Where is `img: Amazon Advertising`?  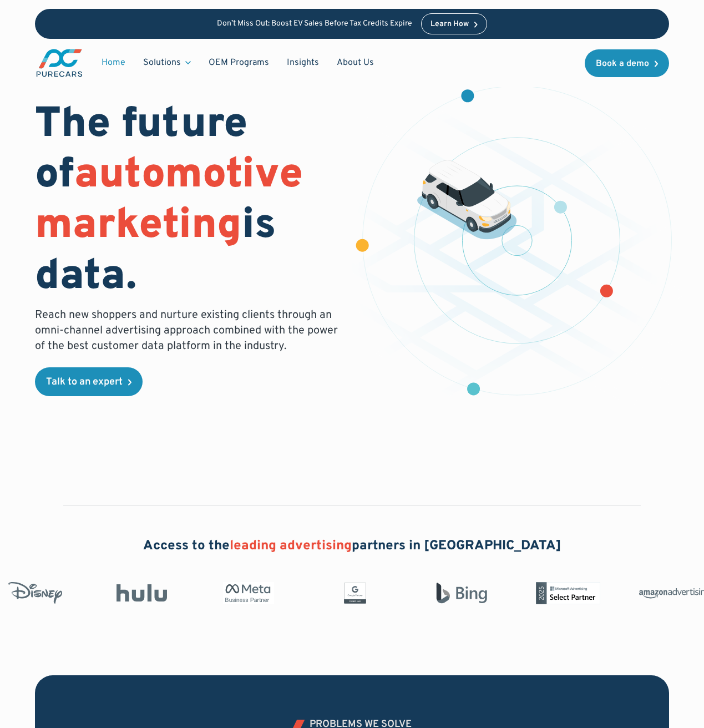
img: Amazon Advertising is located at coordinates (651, 593).